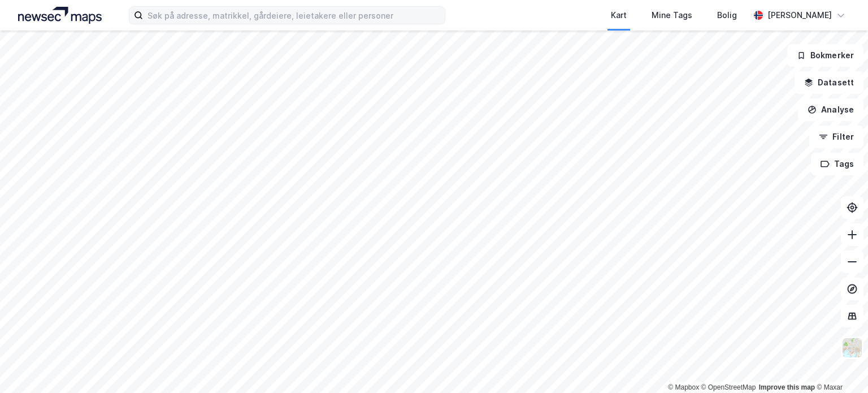 The image size is (868, 393). I want to click on div: Kart, so click(619, 15).